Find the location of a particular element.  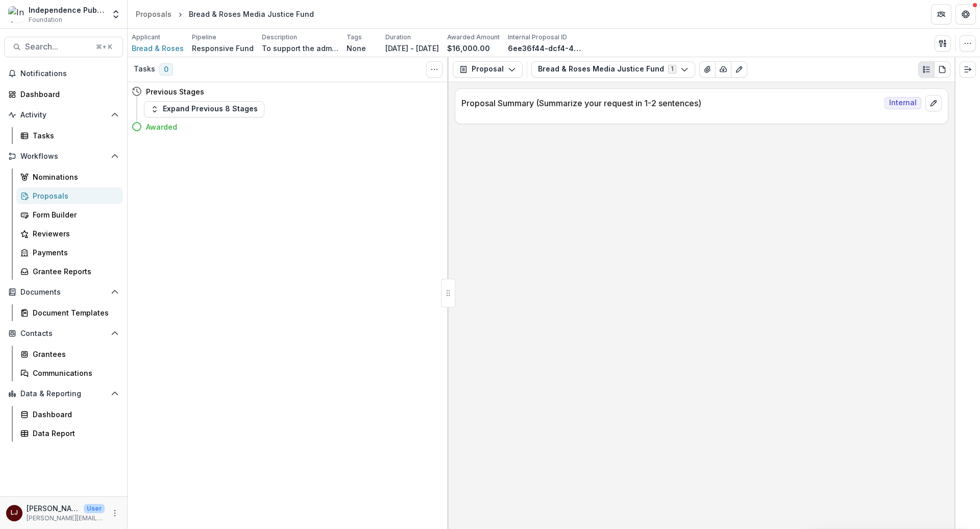

a: Document Templates is located at coordinates (70, 313).